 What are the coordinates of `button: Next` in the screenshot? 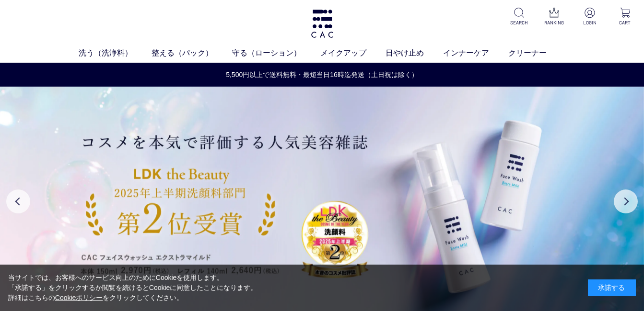 It's located at (625, 201).